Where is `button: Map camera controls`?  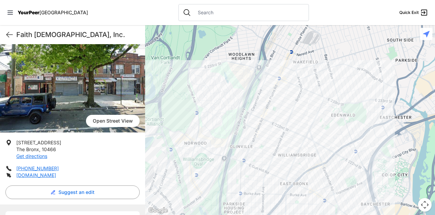 button: Map camera controls is located at coordinates (425, 205).